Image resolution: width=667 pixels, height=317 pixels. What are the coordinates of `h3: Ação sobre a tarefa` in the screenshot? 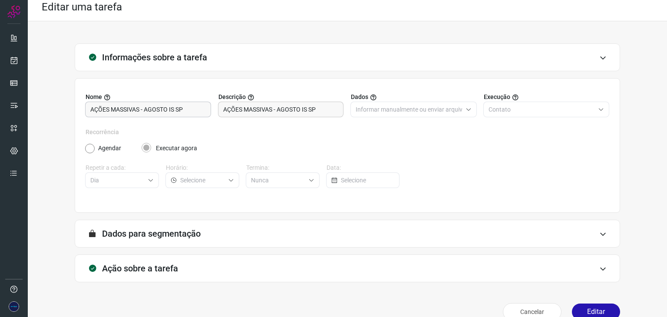 It's located at (140, 268).